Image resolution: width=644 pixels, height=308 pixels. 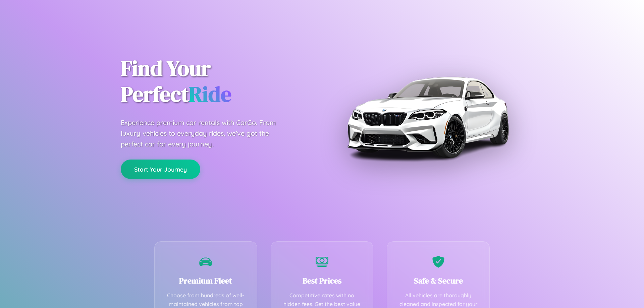 What do you see at coordinates (205, 133) in the screenshot?
I see `p: Experience premium car rentals with CarGo. From luxury vehicles to everyday rides, we've got the ...` at bounding box center [205, 133].